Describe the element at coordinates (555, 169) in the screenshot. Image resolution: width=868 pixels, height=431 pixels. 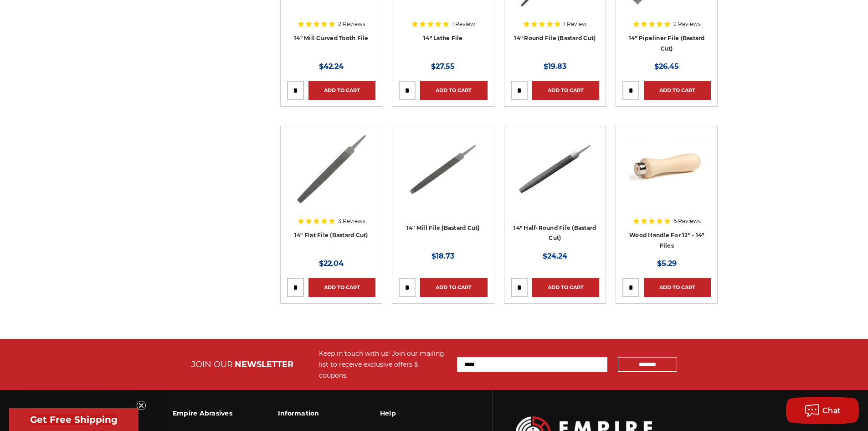
I see `img: 14" Half round bastard file` at that location.